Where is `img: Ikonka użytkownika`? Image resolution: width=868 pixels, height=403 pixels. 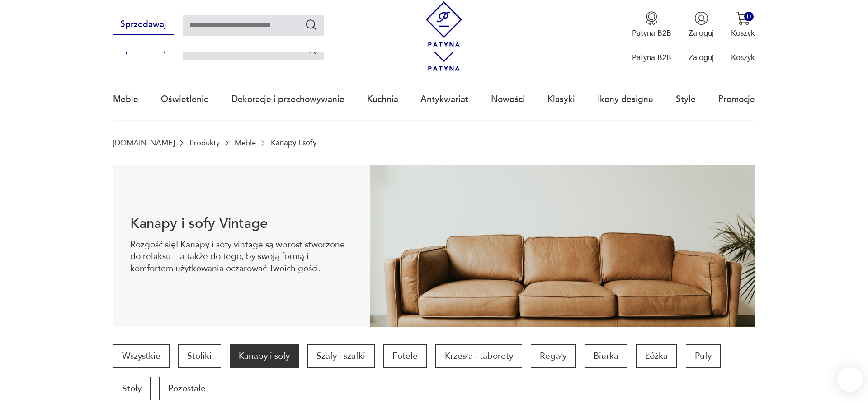 img: Ikonka użytkownika is located at coordinates (702, 18).